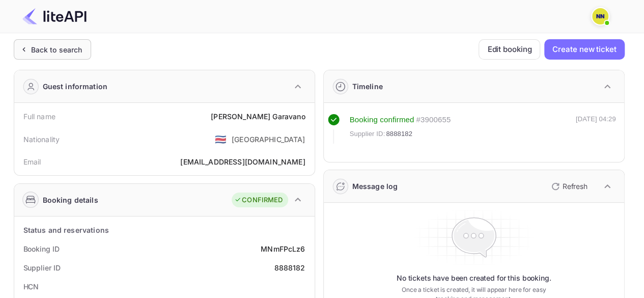 The width and height of the screenshot is (644, 298). Describe the element at coordinates (42, 139) in the screenshot. I see `div: Nationality` at that location.